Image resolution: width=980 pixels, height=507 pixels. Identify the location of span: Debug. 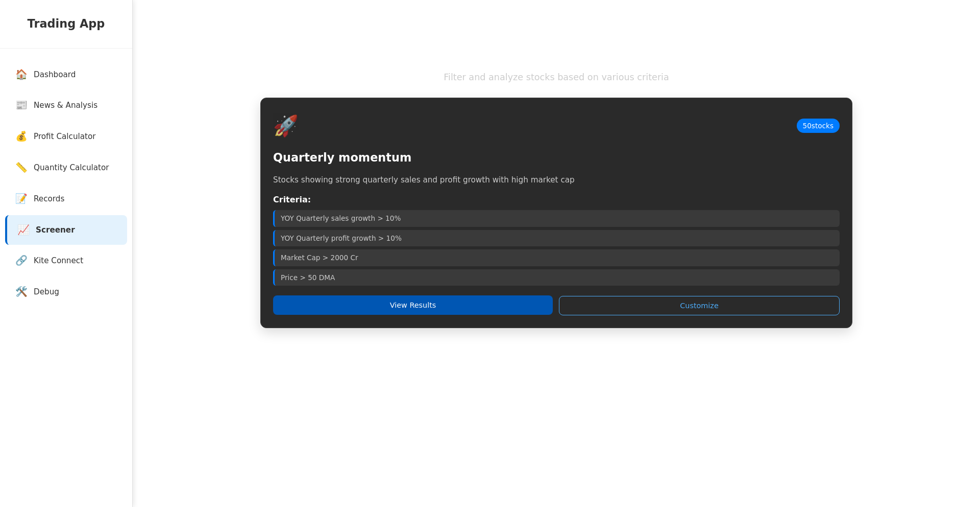
(47, 292).